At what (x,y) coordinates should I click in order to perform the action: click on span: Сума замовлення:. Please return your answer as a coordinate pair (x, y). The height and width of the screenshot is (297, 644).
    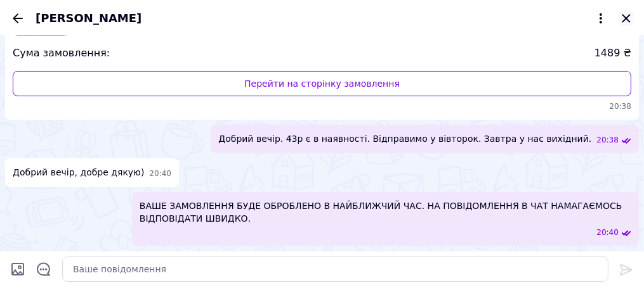
    Looking at the image, I should click on (61, 53).